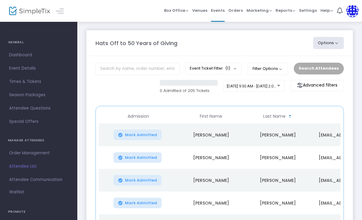 Image resolution: width=362 pixels, height=220 pixels. What do you see at coordinates (38, 153) in the screenshot?
I see `span: Order Management` at bounding box center [38, 153].